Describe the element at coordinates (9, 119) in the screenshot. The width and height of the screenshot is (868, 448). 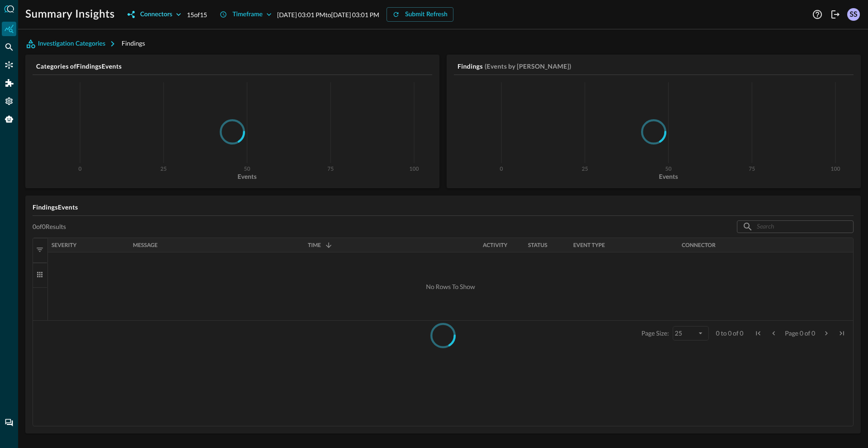
I see `div: Query Agent` at that location.